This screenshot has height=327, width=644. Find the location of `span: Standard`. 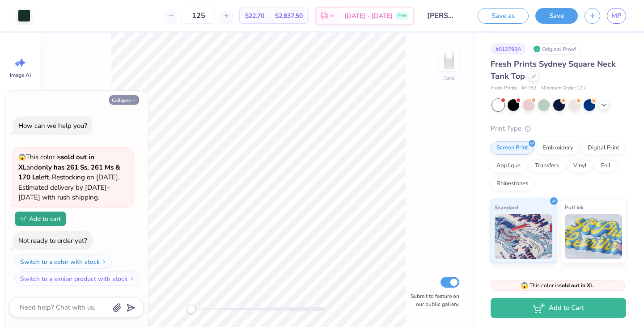

span: Standard is located at coordinates (506, 207).